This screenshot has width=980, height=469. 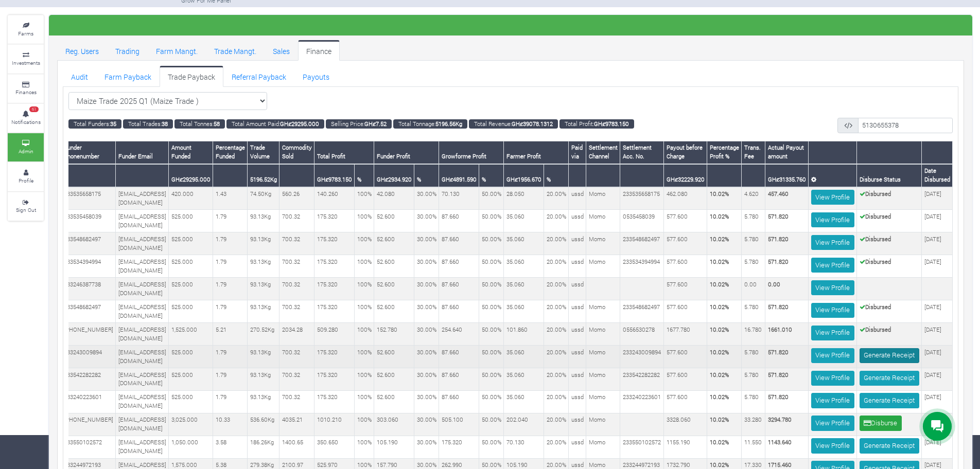 What do you see at coordinates (191, 76) in the screenshot?
I see `a: Trade Payback` at bounding box center [191, 76].